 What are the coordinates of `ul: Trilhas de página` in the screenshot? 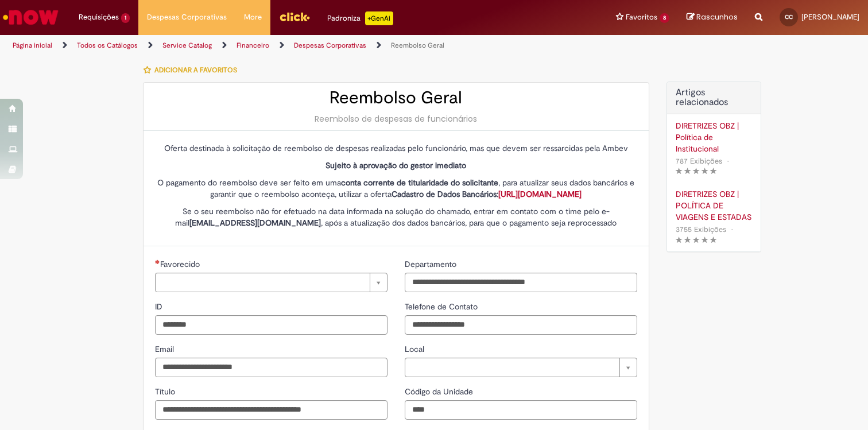 It's located at (289, 46).